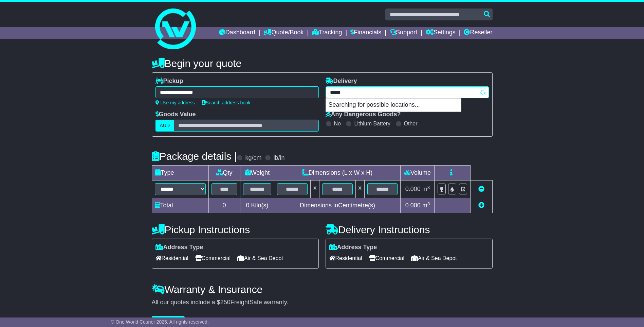  Describe the element at coordinates (237, 33) in the screenshot. I see `a: Dashboard` at that location.